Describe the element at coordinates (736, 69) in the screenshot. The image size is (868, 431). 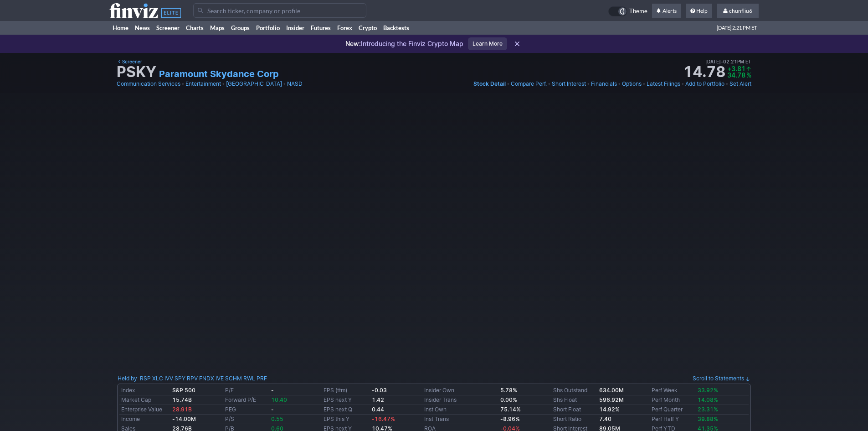
I see `td: +3.81` at that location.